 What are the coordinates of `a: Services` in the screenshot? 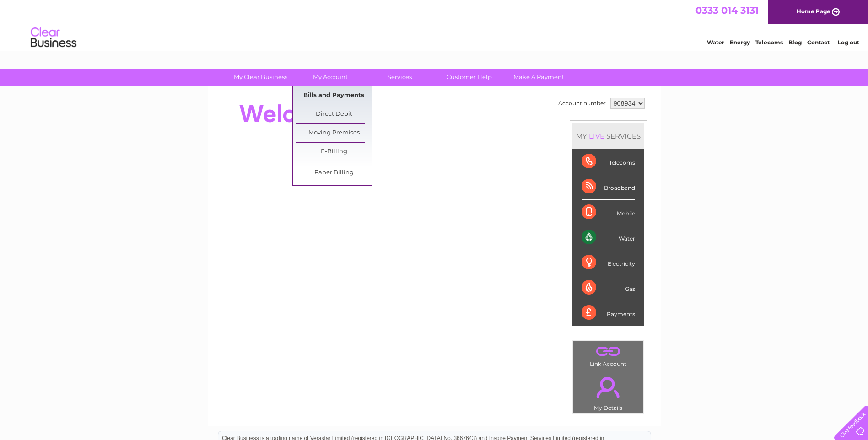 It's located at (400, 77).